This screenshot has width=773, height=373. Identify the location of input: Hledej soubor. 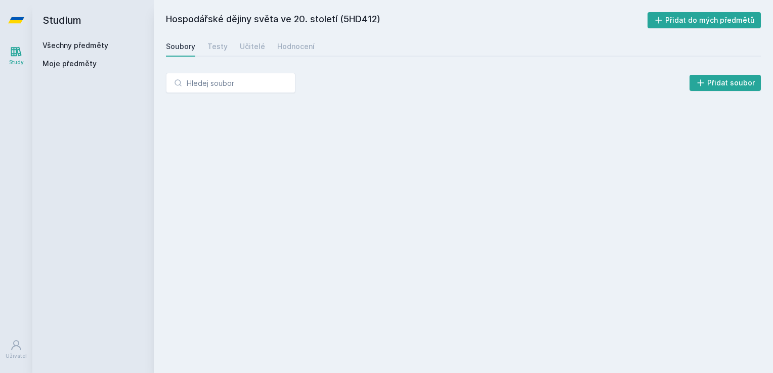
(231, 83).